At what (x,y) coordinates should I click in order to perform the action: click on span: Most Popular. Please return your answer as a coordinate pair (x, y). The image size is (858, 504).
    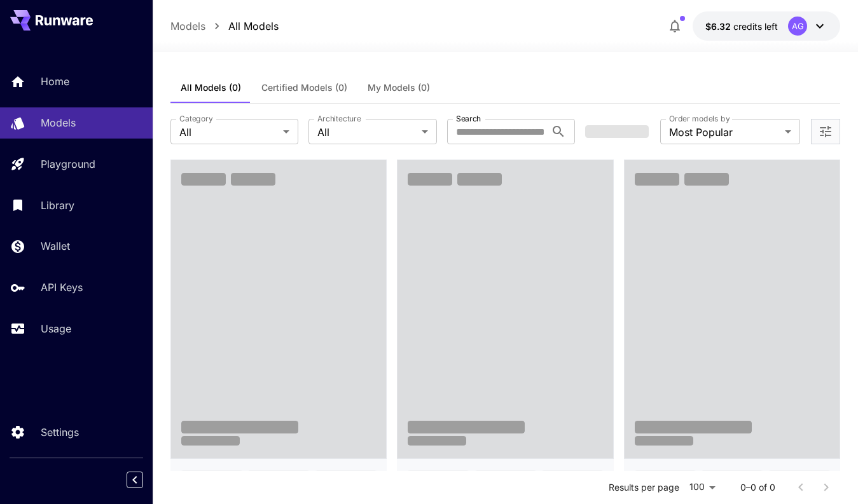
    Looking at the image, I should click on (724, 132).